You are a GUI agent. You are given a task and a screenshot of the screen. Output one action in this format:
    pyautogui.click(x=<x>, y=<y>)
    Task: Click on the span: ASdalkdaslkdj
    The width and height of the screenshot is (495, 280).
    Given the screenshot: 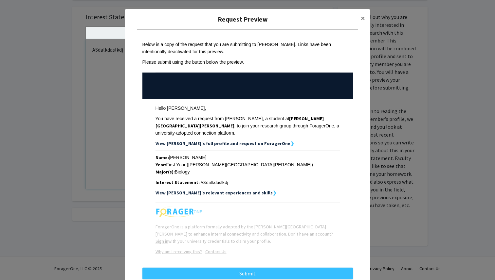 What is the action you would take?
    pyautogui.click(x=214, y=183)
    